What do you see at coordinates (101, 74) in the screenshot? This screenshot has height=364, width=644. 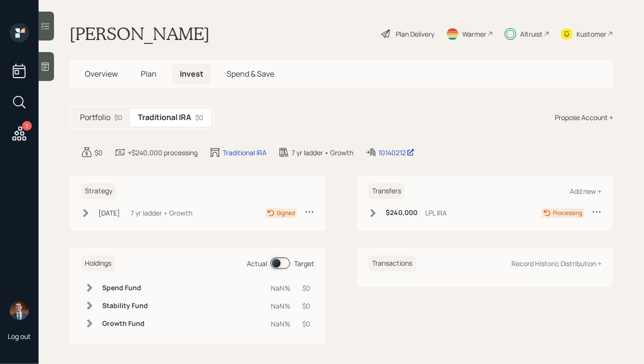 I see `span: Overview` at bounding box center [101, 74].